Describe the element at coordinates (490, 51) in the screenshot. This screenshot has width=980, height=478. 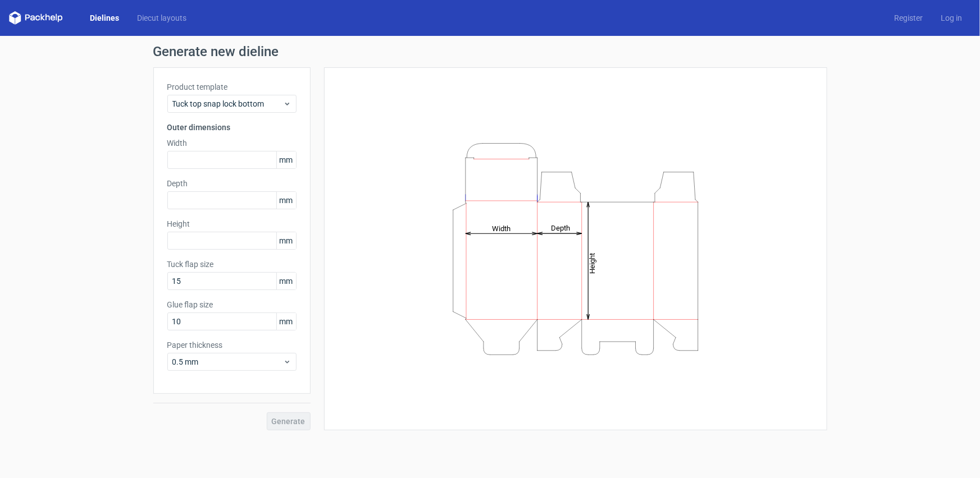
I see `h1: Generate new dieline` at that location.